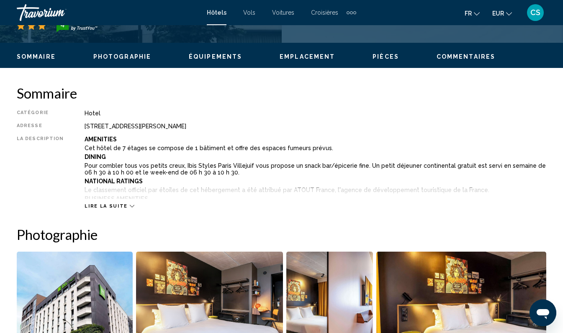 The height and width of the screenshot is (333, 563). I want to click on b: Amenities, so click(101, 139).